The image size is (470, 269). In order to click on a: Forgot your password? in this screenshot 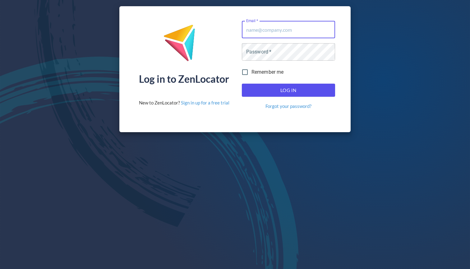, I will do `click(289, 106)`.